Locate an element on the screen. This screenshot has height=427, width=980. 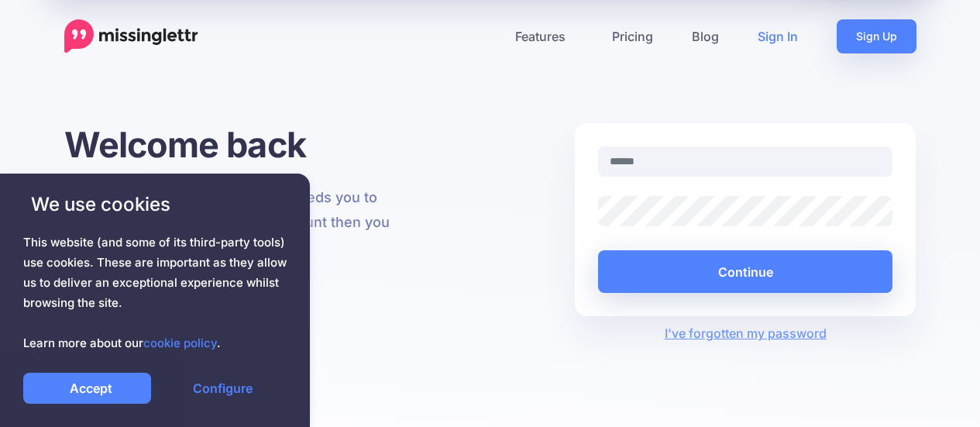
a: Features is located at coordinates (544, 36).